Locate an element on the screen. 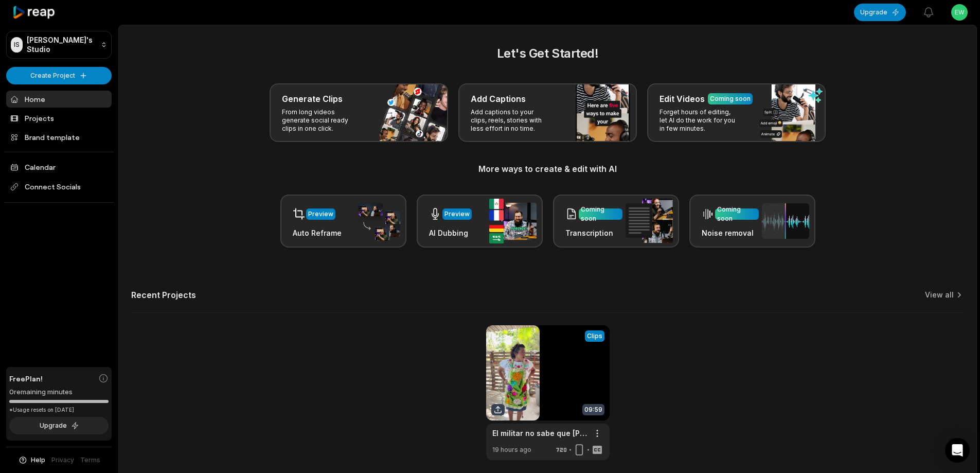 This screenshot has height=473, width=980. a: View all is located at coordinates (939, 295).